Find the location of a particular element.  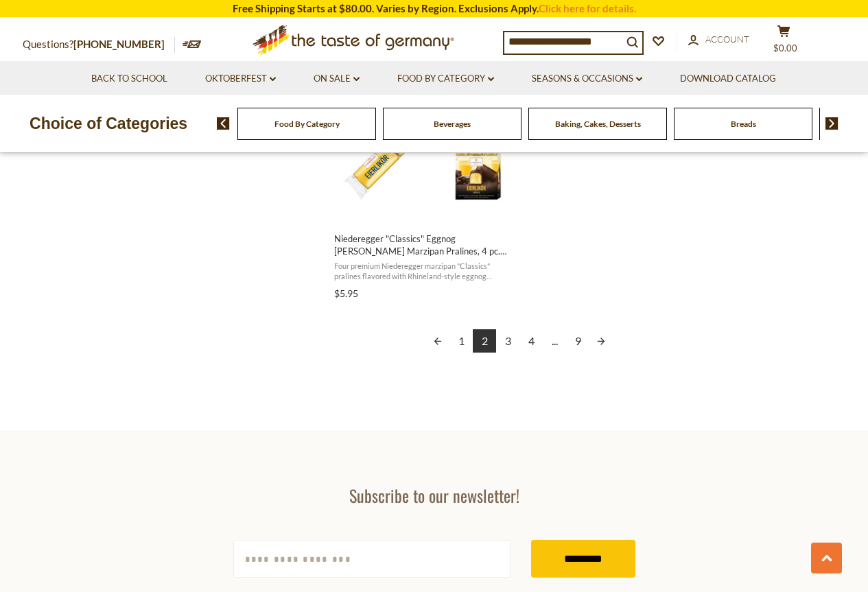

a: Download Catalog is located at coordinates (728, 79).